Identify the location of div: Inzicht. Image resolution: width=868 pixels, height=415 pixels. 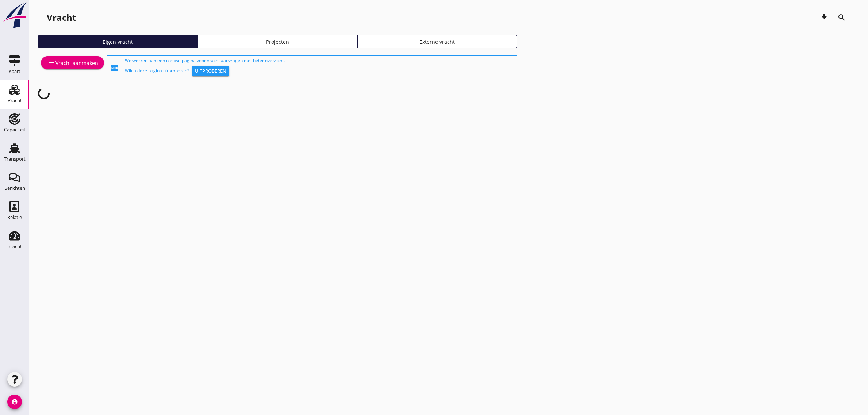
(14, 246).